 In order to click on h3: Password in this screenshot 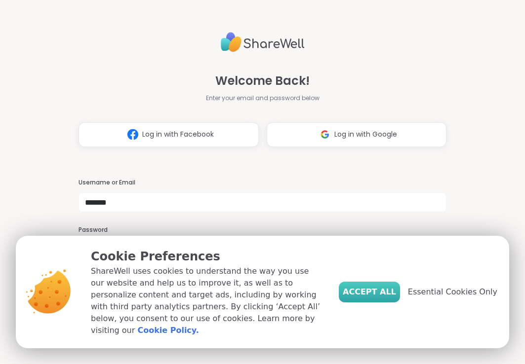, I will do `click(262, 230)`.